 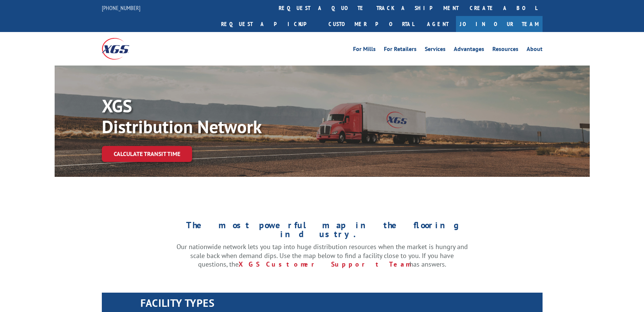 What do you see at coordinates (438, 24) in the screenshot?
I see `a: Agent` at bounding box center [438, 24].